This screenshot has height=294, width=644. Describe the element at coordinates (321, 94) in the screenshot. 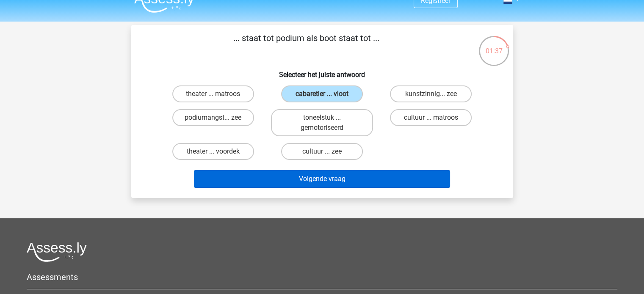

I see `label: cabaretier ... vloot` at that location.